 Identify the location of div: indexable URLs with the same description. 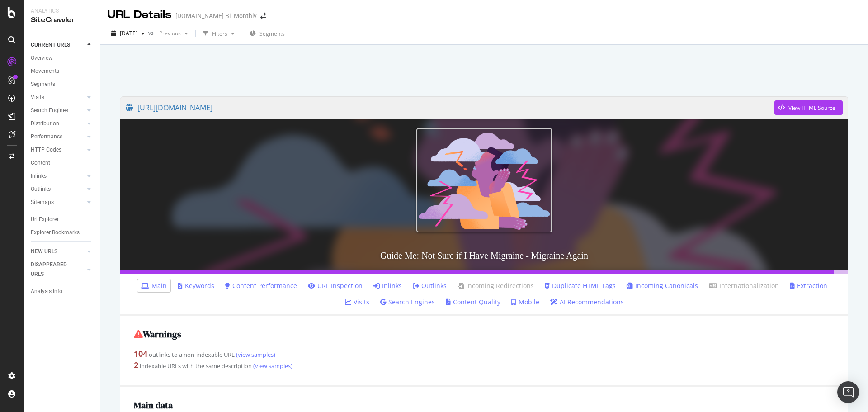
(485, 365).